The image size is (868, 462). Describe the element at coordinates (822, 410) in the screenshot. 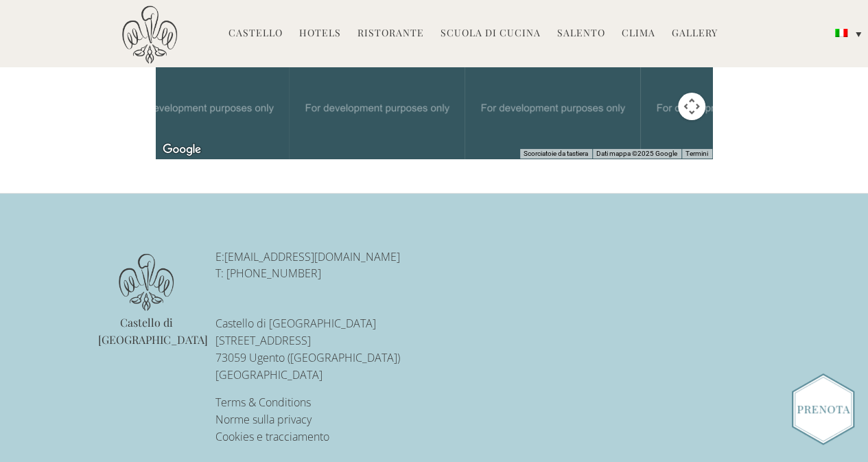

I see `img: Book_Button_Italian.png` at that location.